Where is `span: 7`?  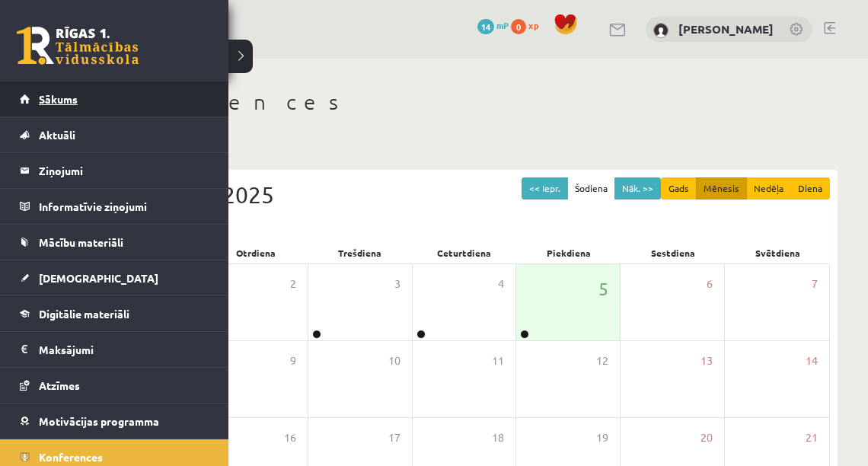 span: 7 is located at coordinates (814, 284).